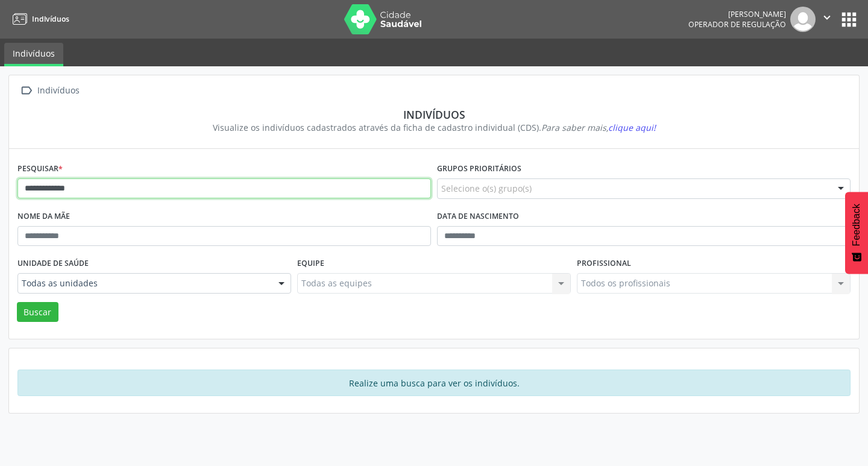  Describe the element at coordinates (737, 24) in the screenshot. I see `span: Operador de regulação` at that location.